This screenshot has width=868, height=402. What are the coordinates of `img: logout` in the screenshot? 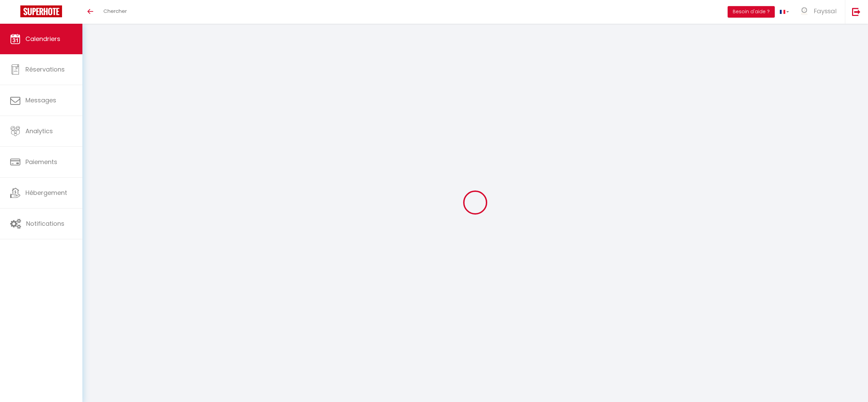 It's located at (856, 12).